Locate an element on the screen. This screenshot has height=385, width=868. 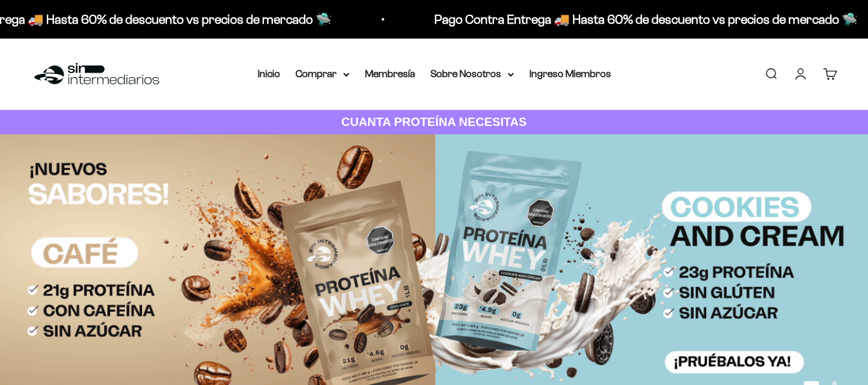
summary: Sobre Nosotros is located at coordinates (472, 74).